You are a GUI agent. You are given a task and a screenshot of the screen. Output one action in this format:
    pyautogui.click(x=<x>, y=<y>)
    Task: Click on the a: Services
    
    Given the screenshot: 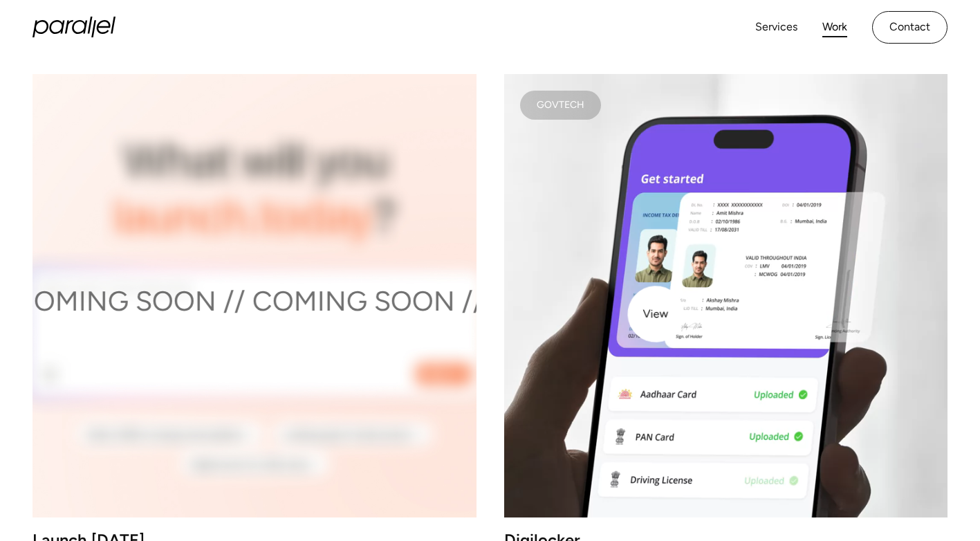 What is the action you would take?
    pyautogui.click(x=776, y=27)
    